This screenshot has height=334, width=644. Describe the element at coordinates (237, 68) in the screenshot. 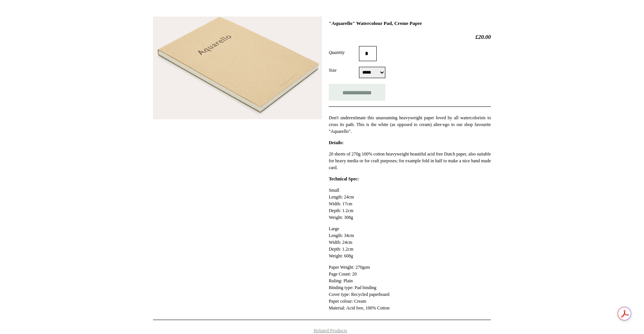

I see `img: "Aquarello" Watercolour Pad, Creme Paper` at that location.